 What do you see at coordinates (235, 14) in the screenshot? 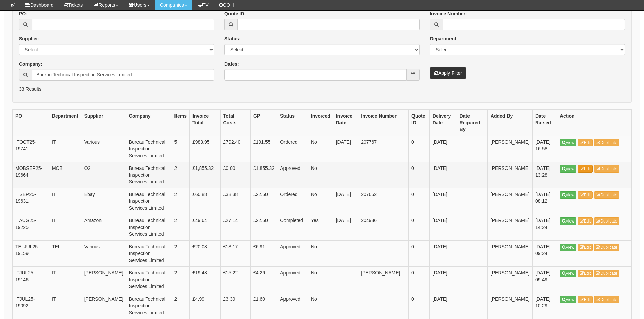
I see `label: Quote ID:` at bounding box center [235, 14].